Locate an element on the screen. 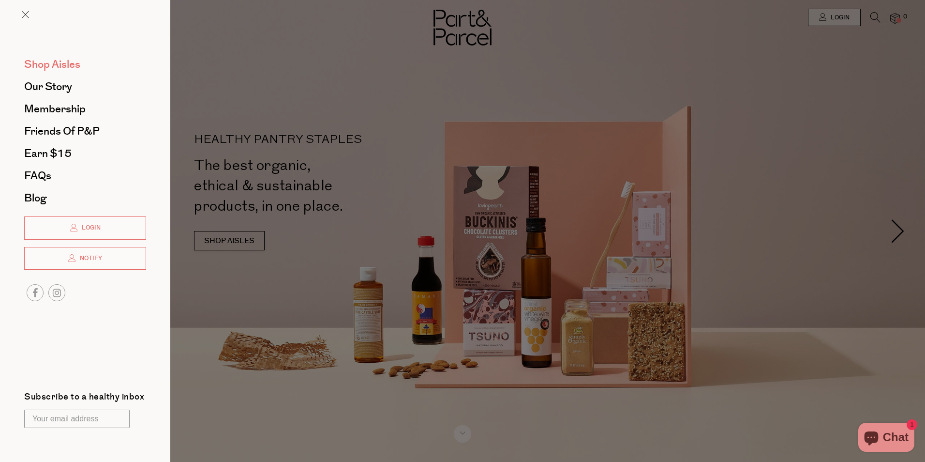 This screenshot has height=462, width=925. span: Friends of P&P is located at coordinates (62, 131).